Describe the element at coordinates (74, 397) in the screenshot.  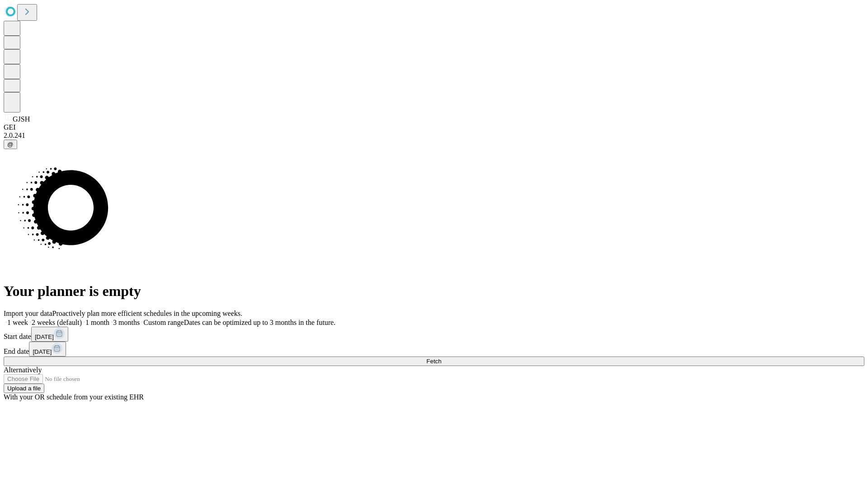
I see `span: With your OR schedule from your existing EHR` at that location.